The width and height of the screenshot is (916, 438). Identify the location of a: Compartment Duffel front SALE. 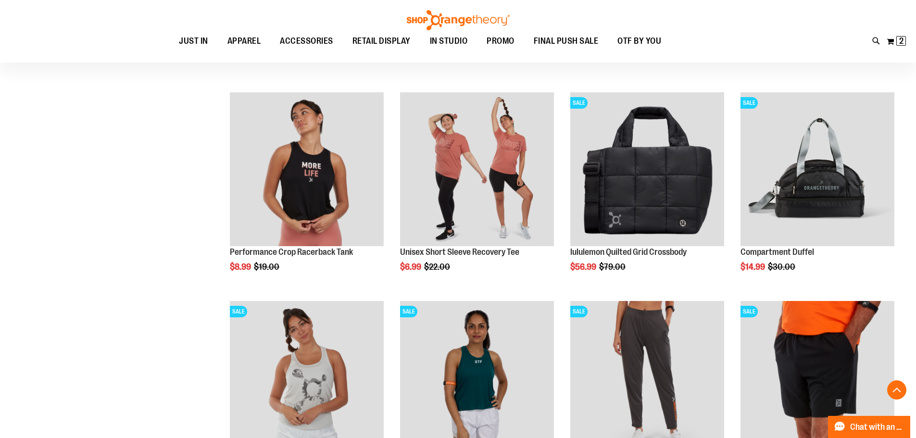
(818, 170).